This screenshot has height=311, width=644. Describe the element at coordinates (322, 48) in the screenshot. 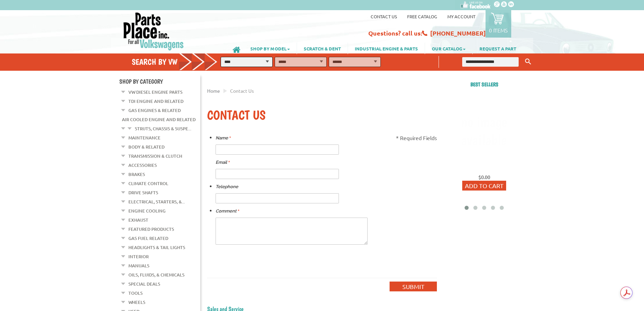

I see `a: SCRATCH & DENT` at that location.